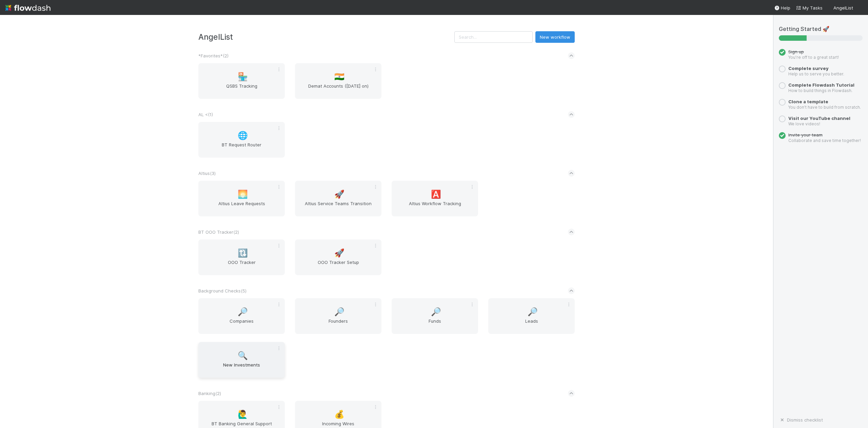 Image resolution: width=868 pixels, height=428 pixels. What do you see at coordinates (817, 74) in the screenshot?
I see `small: Help us to serve you better.` at bounding box center [817, 74].